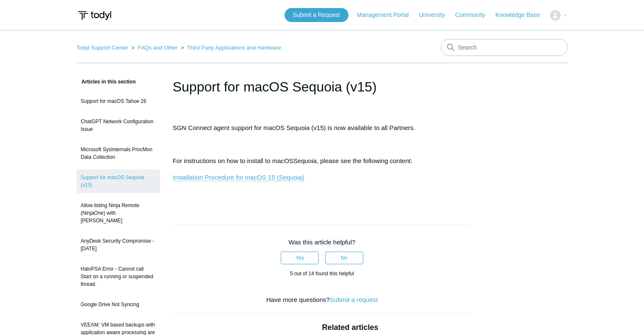 This screenshot has width=644, height=335. What do you see at coordinates (435, 15) in the screenshot?
I see `a: University` at bounding box center [435, 15].